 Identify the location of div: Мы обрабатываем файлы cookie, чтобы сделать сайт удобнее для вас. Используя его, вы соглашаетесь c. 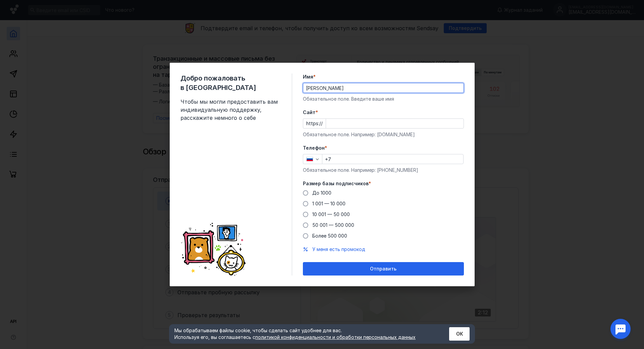
(304, 333).